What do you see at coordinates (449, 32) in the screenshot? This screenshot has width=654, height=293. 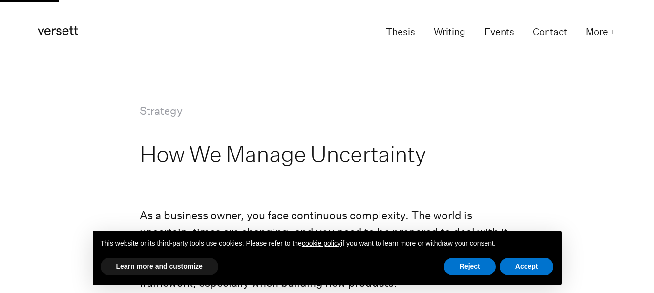 I see `a: Writing` at bounding box center [449, 32].